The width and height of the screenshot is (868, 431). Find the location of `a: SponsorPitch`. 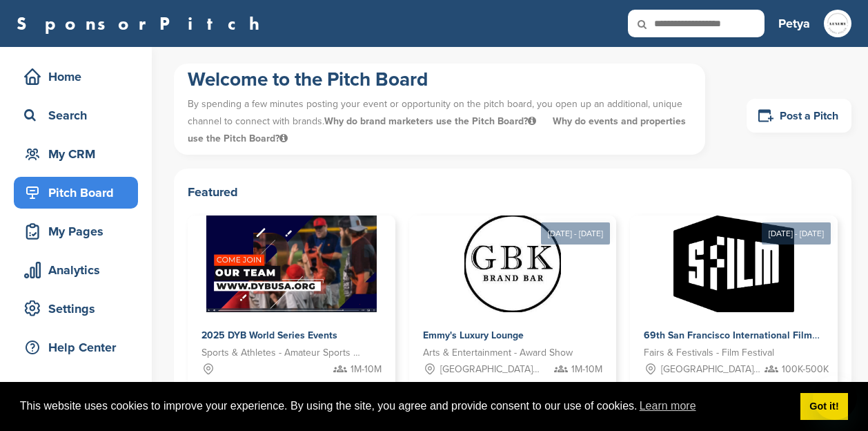

a: SponsorPitch is located at coordinates (142, 23).